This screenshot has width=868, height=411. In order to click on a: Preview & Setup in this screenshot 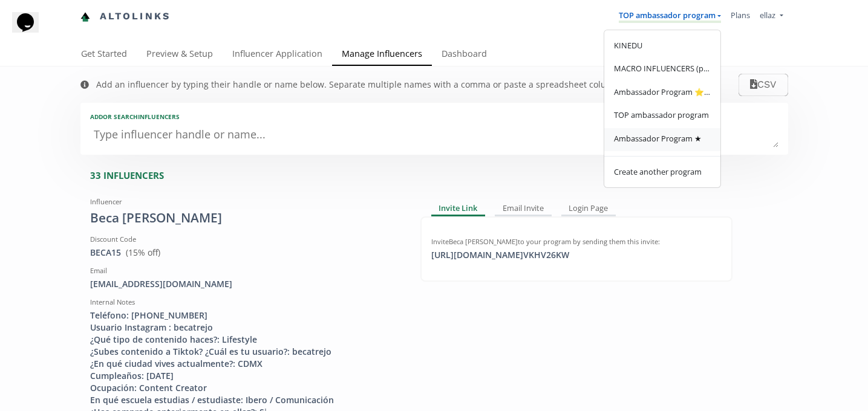, I will do `click(179, 55)`.